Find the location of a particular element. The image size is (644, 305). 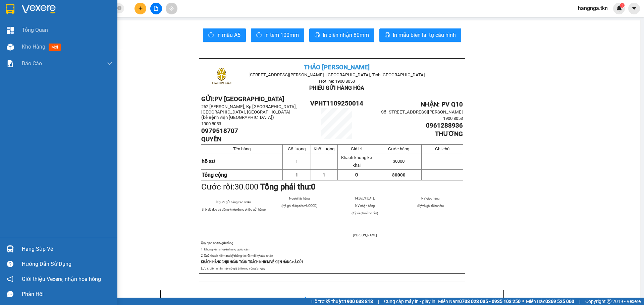

span: Tổng Quan is located at coordinates (35, 30).